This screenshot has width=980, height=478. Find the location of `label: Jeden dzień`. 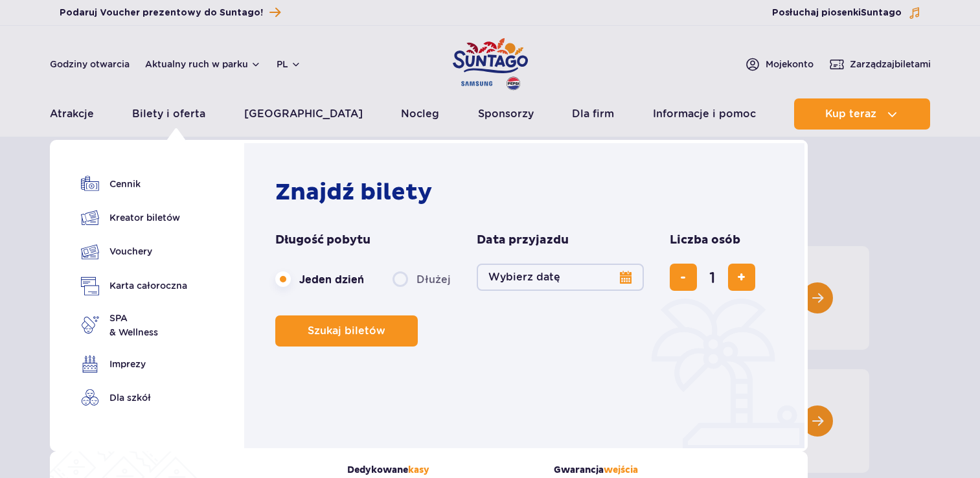

label: Jeden dzień is located at coordinates (319, 279).